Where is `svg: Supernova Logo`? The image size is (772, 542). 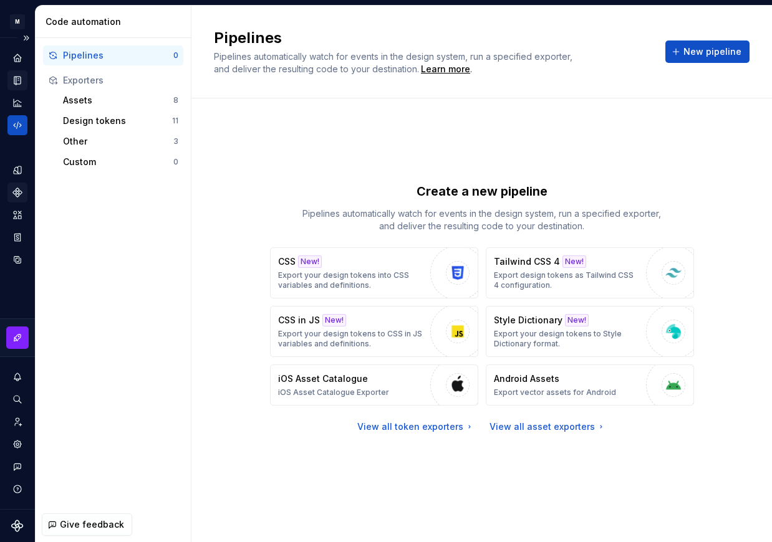
svg: Supernova Logo is located at coordinates (17, 526).